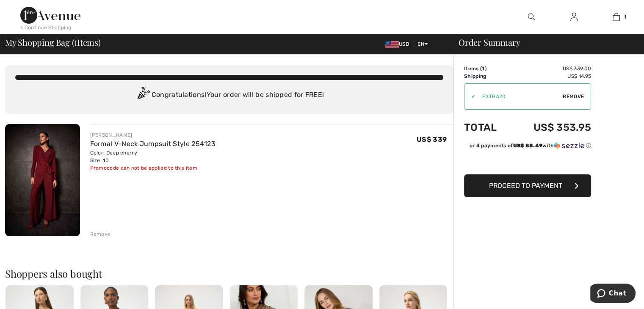  Describe the element at coordinates (527, 146) in the screenshot. I see `span: US$ 88.49` at that location.